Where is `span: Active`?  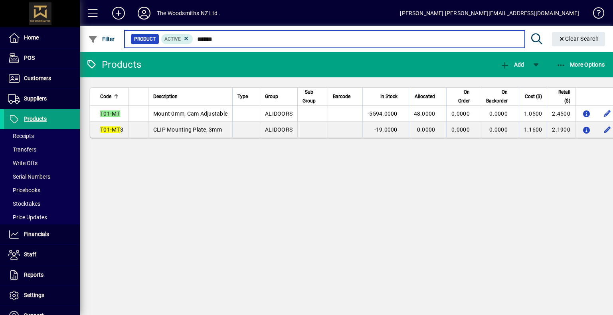
span: Active is located at coordinates (172, 39).